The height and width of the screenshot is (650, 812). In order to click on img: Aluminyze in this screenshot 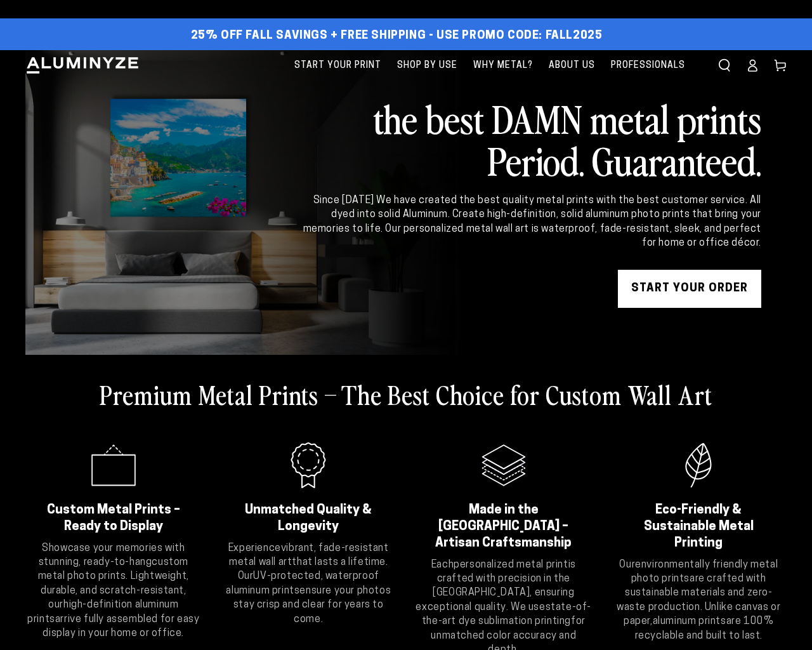, I will do `click(83, 65)`.